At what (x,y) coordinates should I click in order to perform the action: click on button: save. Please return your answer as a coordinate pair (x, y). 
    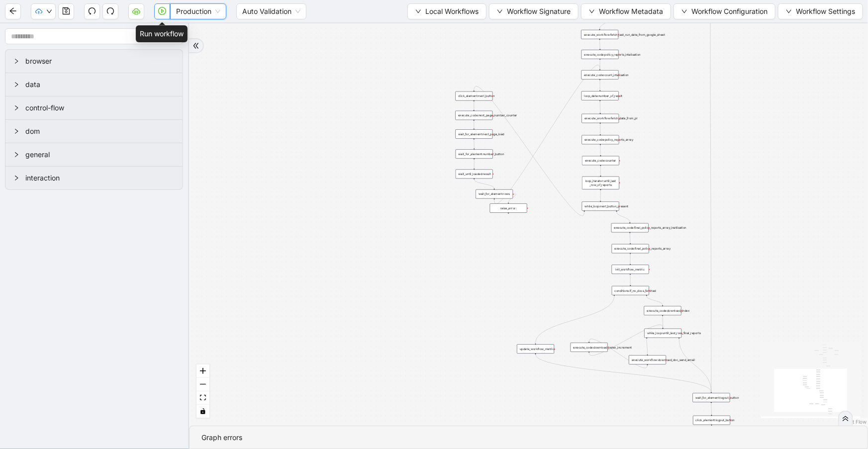
    Looking at the image, I should click on (66, 11).